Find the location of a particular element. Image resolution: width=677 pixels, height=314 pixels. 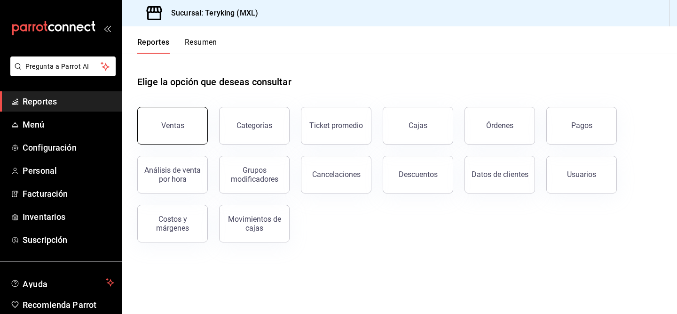

button: Grupos modificadores is located at coordinates (254, 174).